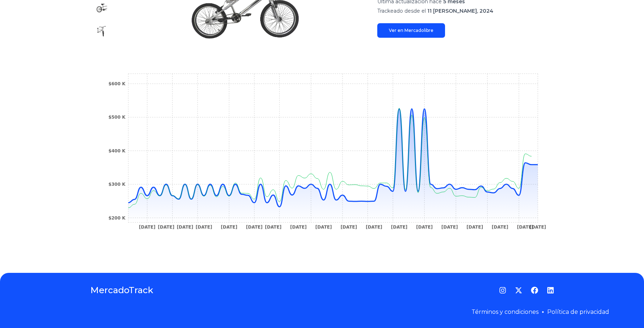  What do you see at coordinates (578, 312) in the screenshot?
I see `a: Política de privacidad` at bounding box center [578, 312].